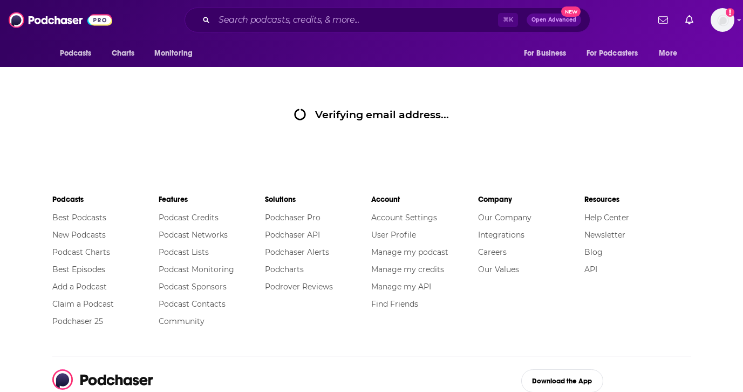 Image resolution: width=743 pixels, height=392 pixels. Describe the element at coordinates (193, 287) in the screenshot. I see `a: Podcast Sponsors` at that location.